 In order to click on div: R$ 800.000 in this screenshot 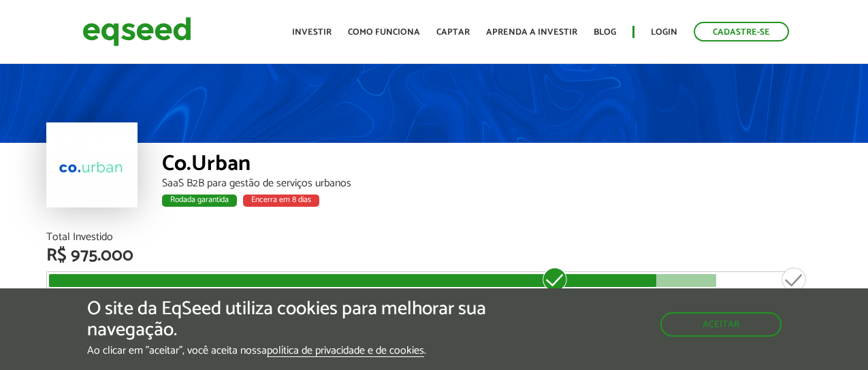, I will do `click(555, 287)`.